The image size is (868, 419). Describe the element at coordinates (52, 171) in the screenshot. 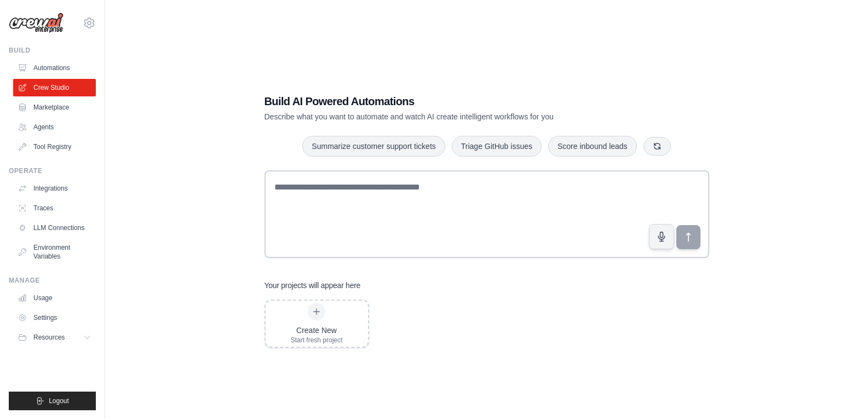

I see `div: Operate` at that location.